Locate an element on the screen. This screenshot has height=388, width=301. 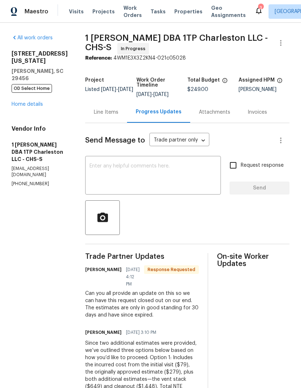
span: Tasks is located at coordinates (158, 12).